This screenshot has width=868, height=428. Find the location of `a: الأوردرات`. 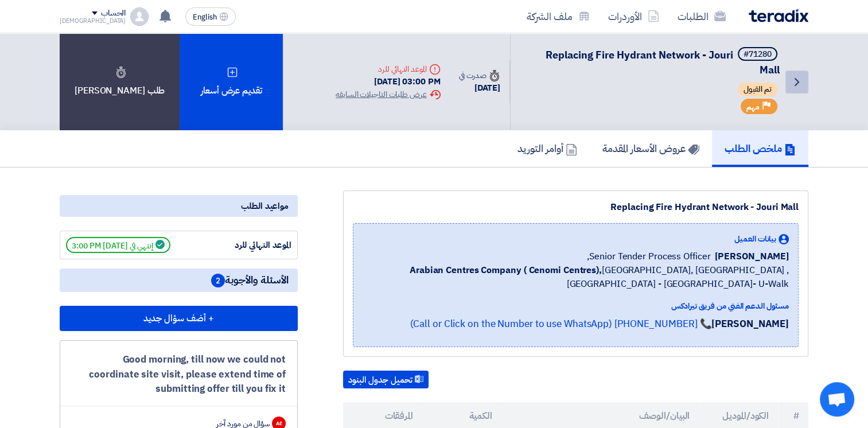

a: الأوردرات is located at coordinates (634, 16).